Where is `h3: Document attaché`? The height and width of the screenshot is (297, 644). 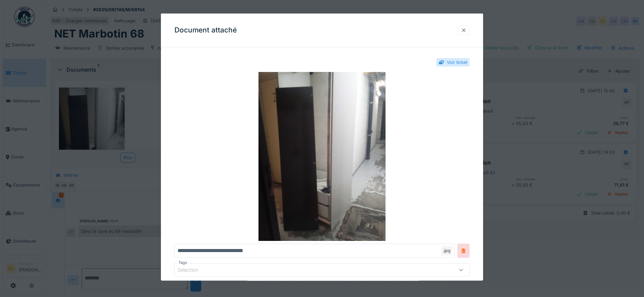 h3: Document attaché is located at coordinates (205, 30).